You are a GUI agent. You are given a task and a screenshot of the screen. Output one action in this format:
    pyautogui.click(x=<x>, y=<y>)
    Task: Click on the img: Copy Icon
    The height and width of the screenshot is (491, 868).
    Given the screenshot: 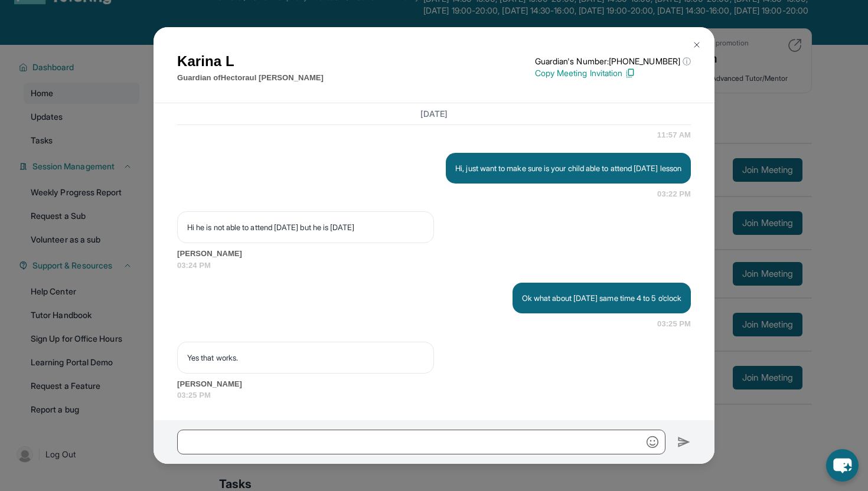 What is the action you would take?
    pyautogui.click(x=630, y=73)
    